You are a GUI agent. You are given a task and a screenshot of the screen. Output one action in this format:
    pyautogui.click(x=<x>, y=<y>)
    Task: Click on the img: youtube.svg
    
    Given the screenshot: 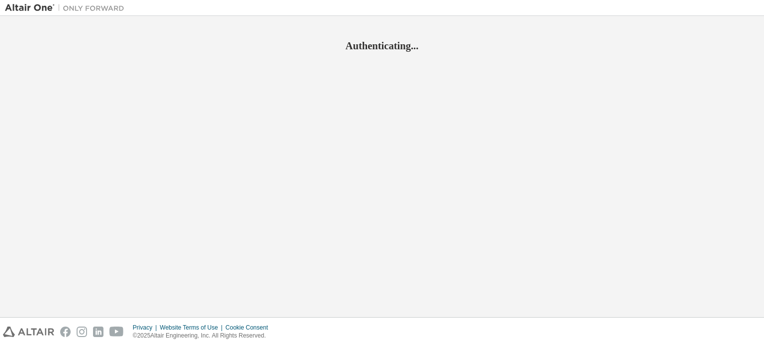 What is the action you would take?
    pyautogui.click(x=116, y=331)
    